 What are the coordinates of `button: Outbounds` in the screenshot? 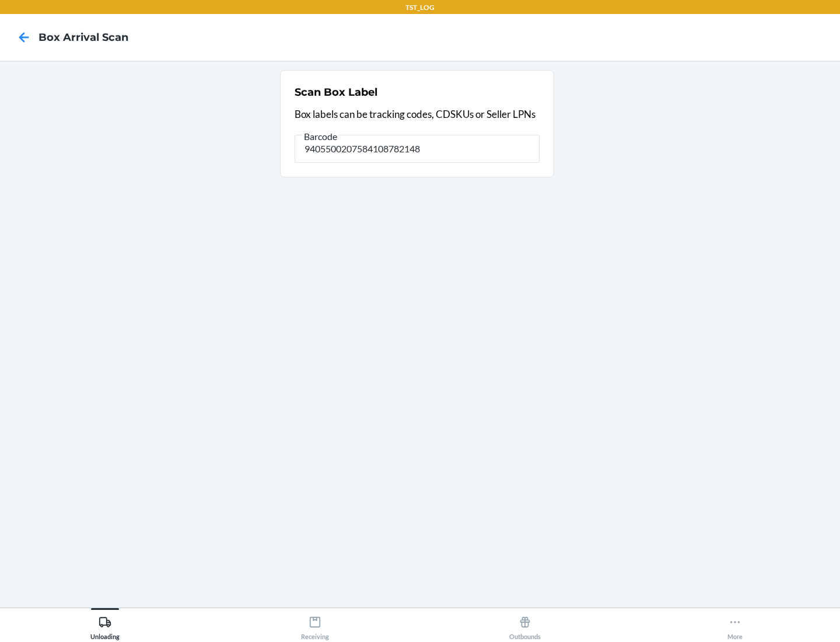 It's located at (525, 624).